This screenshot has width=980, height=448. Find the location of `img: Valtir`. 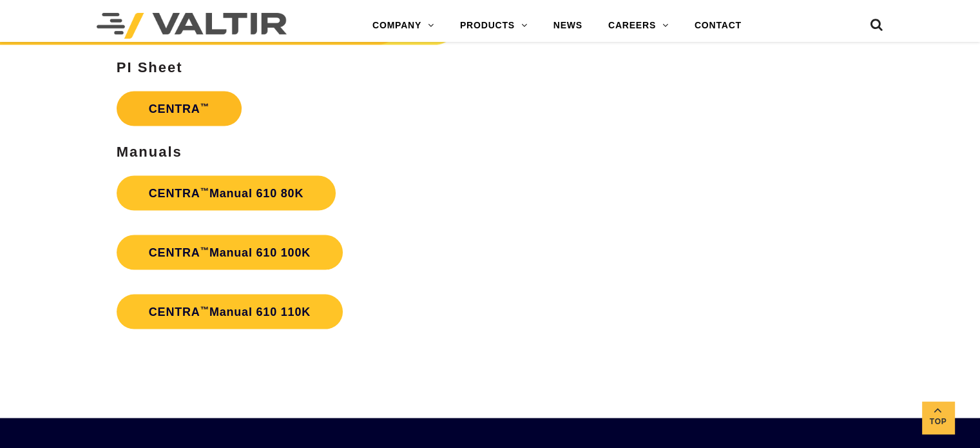

img: Valtir is located at coordinates (191, 26).